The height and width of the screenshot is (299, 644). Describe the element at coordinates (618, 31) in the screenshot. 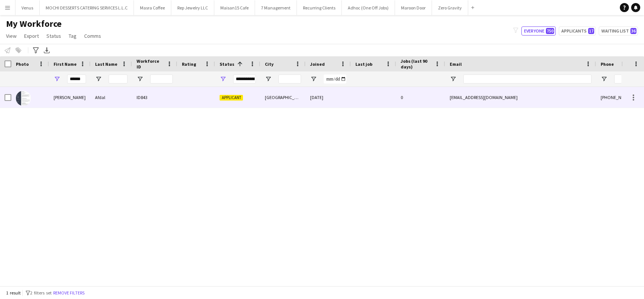

I see `button: Waiting list36` at that location.